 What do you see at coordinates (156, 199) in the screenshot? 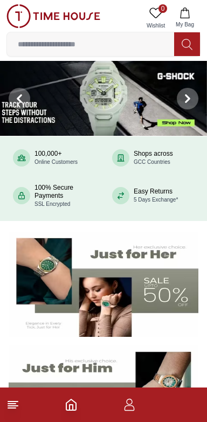
I see `span: 5 Days Exchange*` at bounding box center [156, 199].